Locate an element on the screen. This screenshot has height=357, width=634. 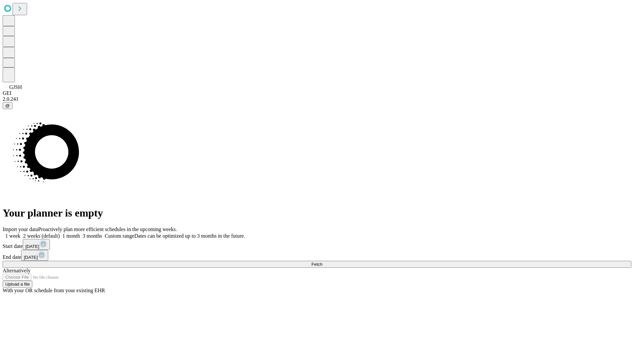
span: With your OR schedule from your existing EHR is located at coordinates (54, 290).